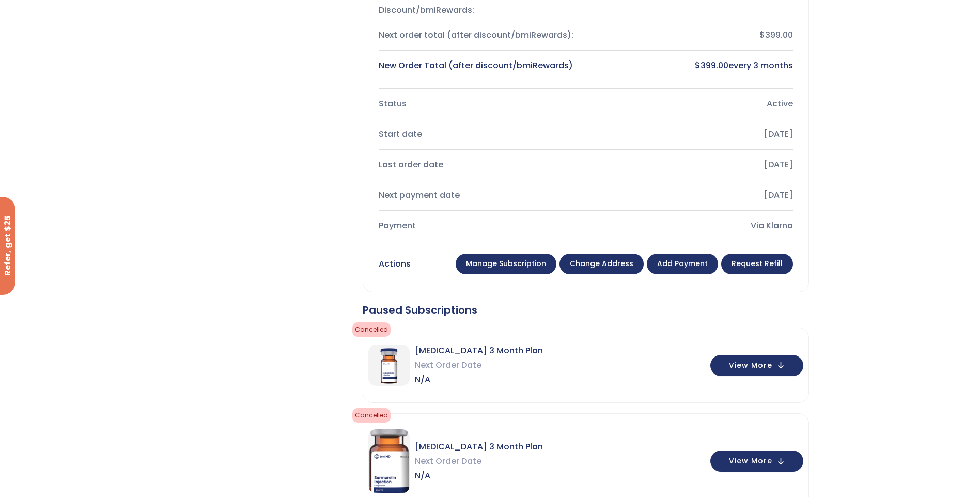  Describe the element at coordinates (694, 66) in the screenshot. I see `div: every 3 months` at that location.